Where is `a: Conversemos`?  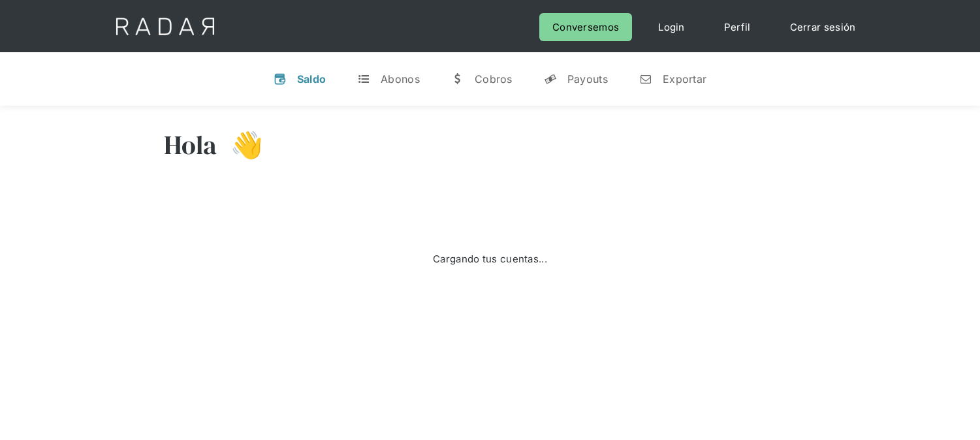
a: Conversemos is located at coordinates (585, 27).